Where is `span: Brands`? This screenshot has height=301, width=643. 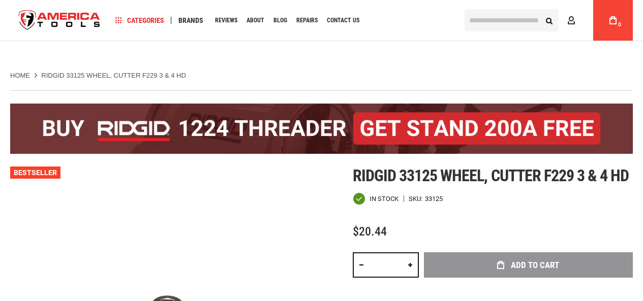 span: Brands is located at coordinates (191, 20).